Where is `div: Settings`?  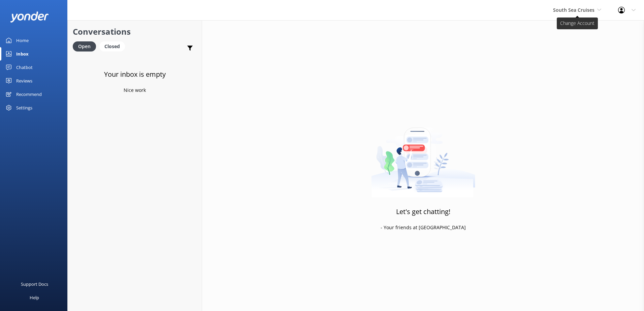
div: Settings is located at coordinates (24, 108).